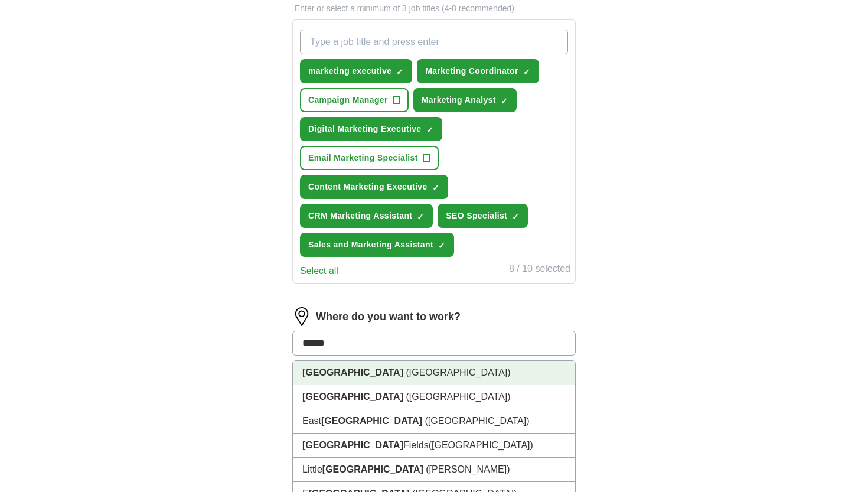  I want to click on button: SEO Specialist✓, so click(482, 216).